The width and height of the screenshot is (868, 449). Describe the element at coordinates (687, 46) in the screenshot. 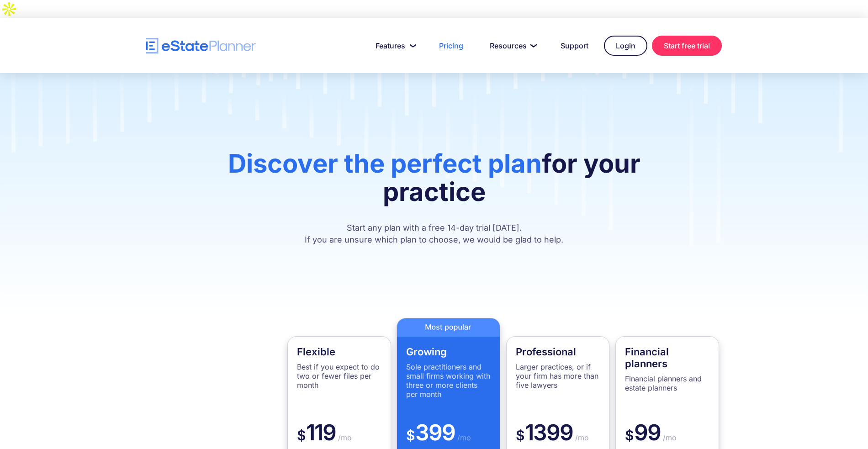

I see `a: Start free trial` at that location.